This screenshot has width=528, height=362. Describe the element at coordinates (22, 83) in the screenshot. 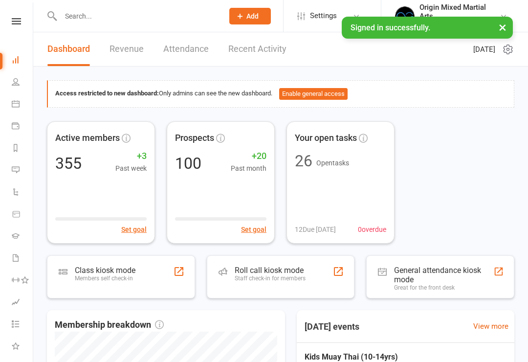

I see `a: People` at that location.